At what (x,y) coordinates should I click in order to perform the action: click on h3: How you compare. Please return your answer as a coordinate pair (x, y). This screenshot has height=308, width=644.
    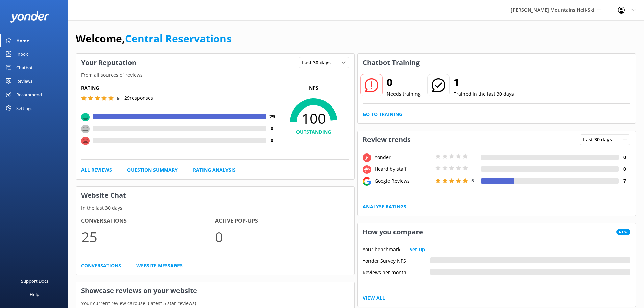
    Looking at the image, I should click on (393, 232).